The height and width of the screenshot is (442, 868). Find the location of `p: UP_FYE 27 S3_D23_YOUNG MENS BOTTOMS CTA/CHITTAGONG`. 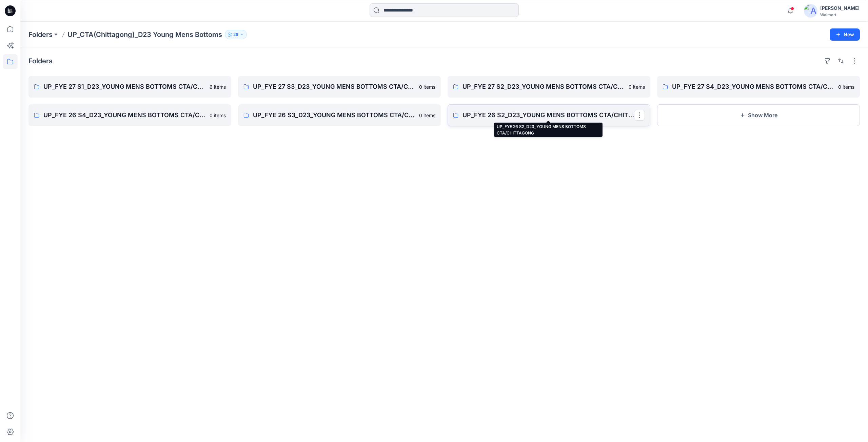

p: UP_FYE 27 S3_D23_YOUNG MENS BOTTOMS CTA/CHITTAGONG is located at coordinates (334, 86).